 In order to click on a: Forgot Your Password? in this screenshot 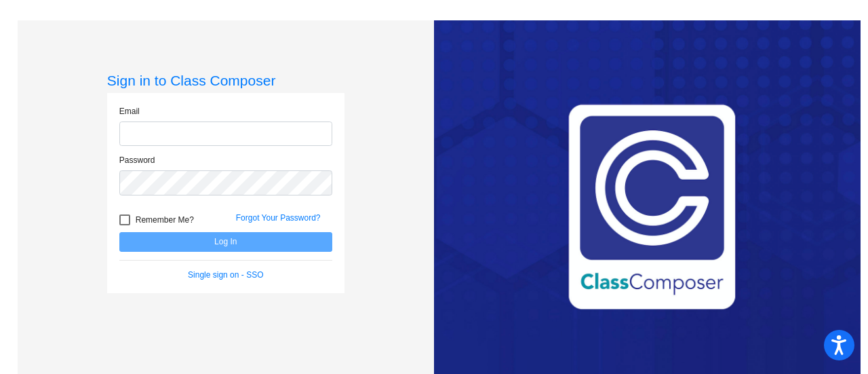, I will do `click(278, 218)`.